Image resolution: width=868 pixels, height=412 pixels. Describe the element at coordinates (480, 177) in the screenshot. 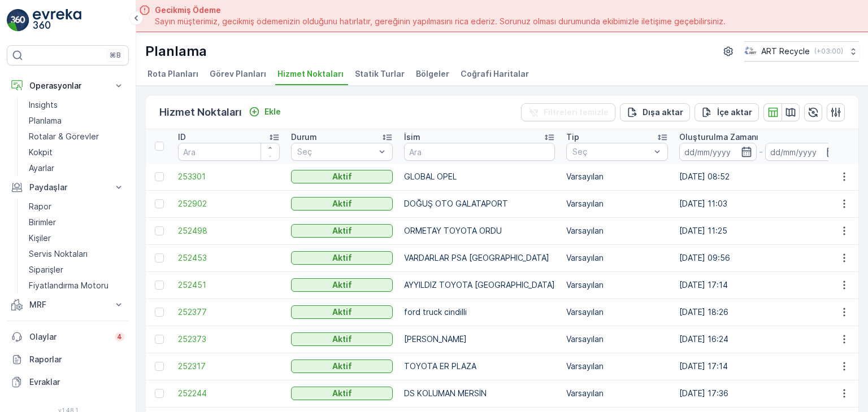

I see `td: GLOBAL OPEL` at that location.